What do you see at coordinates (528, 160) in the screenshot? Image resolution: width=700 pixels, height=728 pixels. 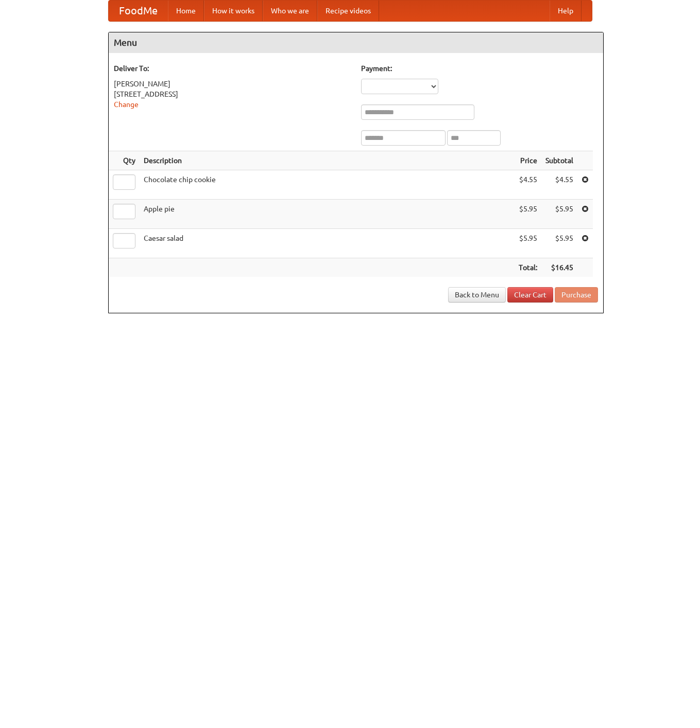 I see `th: Price` at bounding box center [528, 160].